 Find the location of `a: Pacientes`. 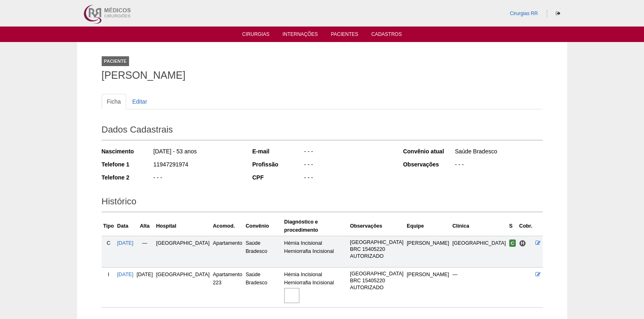

a: Pacientes is located at coordinates (344, 36).